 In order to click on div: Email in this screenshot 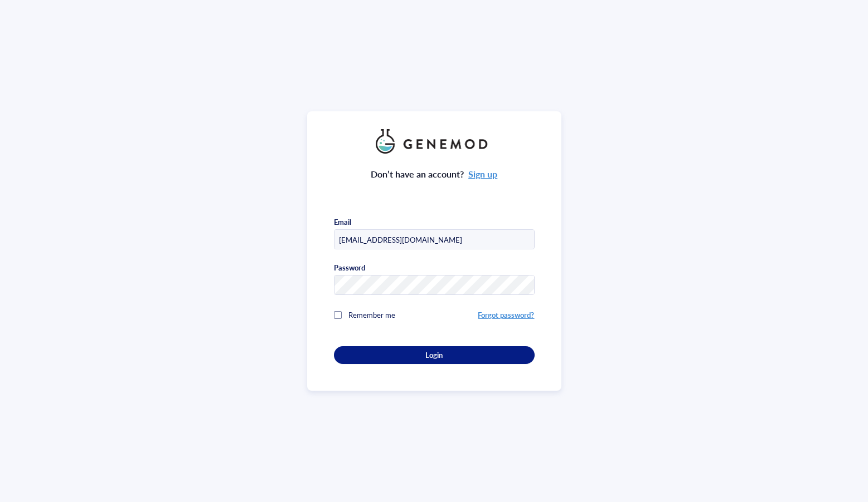, I will do `click(342, 222)`.